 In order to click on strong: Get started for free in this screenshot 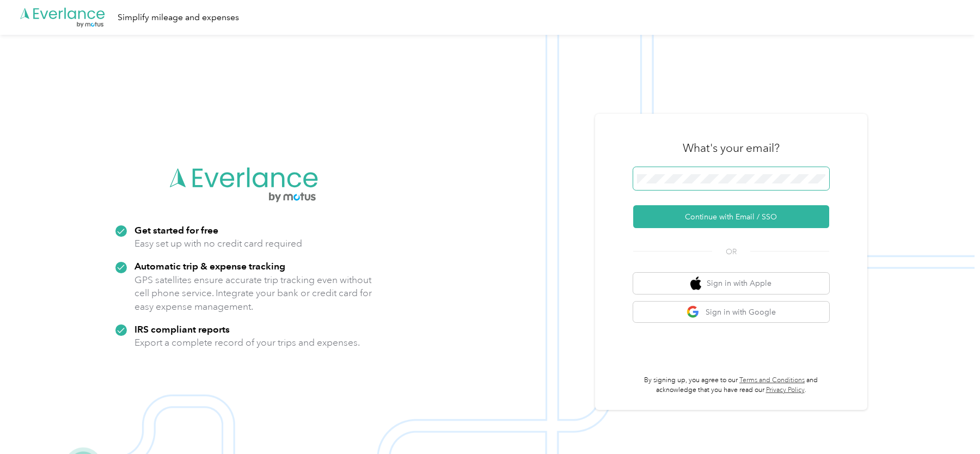, I will do `click(176, 230)`.